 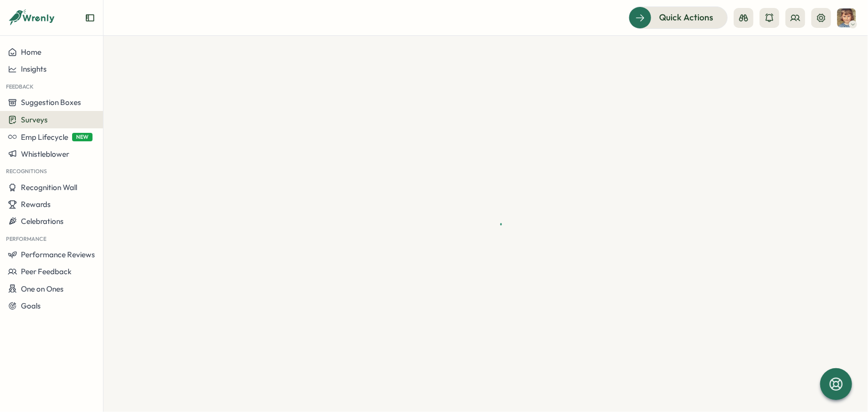 I want to click on span: Celebrations, so click(x=42, y=220).